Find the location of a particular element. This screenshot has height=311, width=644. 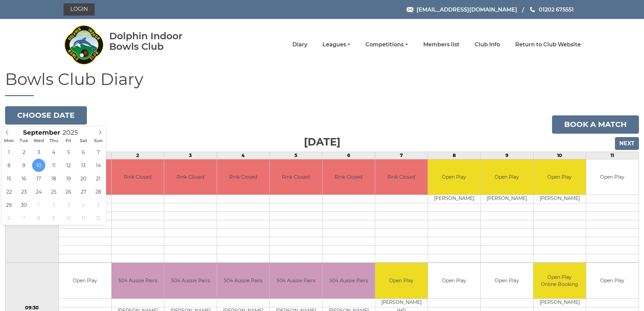

a: Leagues is located at coordinates (336, 45).